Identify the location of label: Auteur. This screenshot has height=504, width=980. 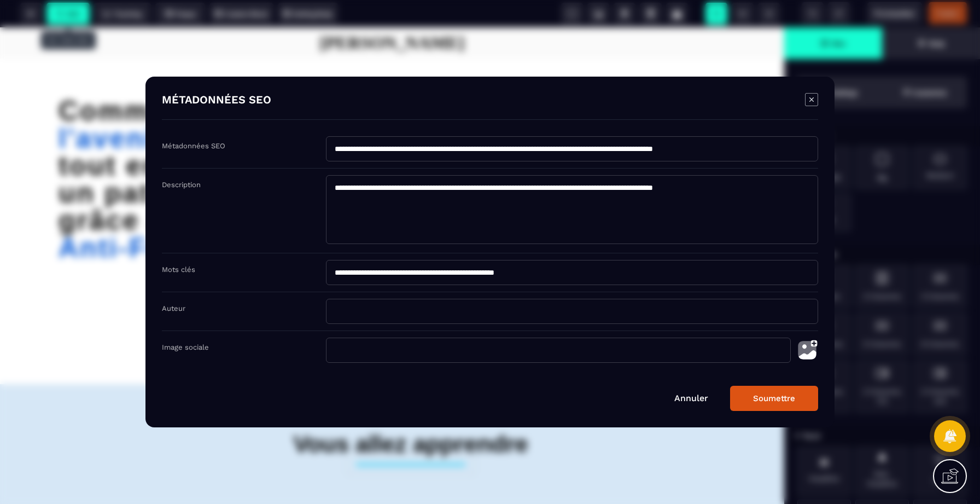
(173, 308).